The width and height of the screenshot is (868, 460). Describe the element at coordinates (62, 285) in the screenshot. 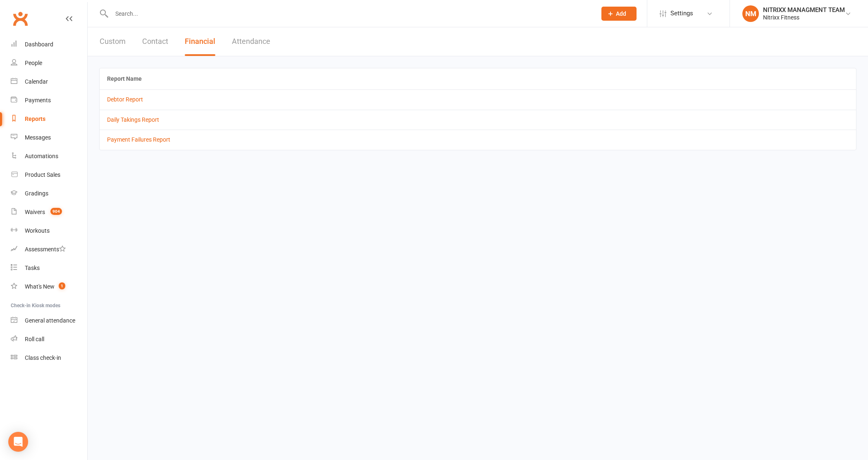

I see `span: 1` at that location.